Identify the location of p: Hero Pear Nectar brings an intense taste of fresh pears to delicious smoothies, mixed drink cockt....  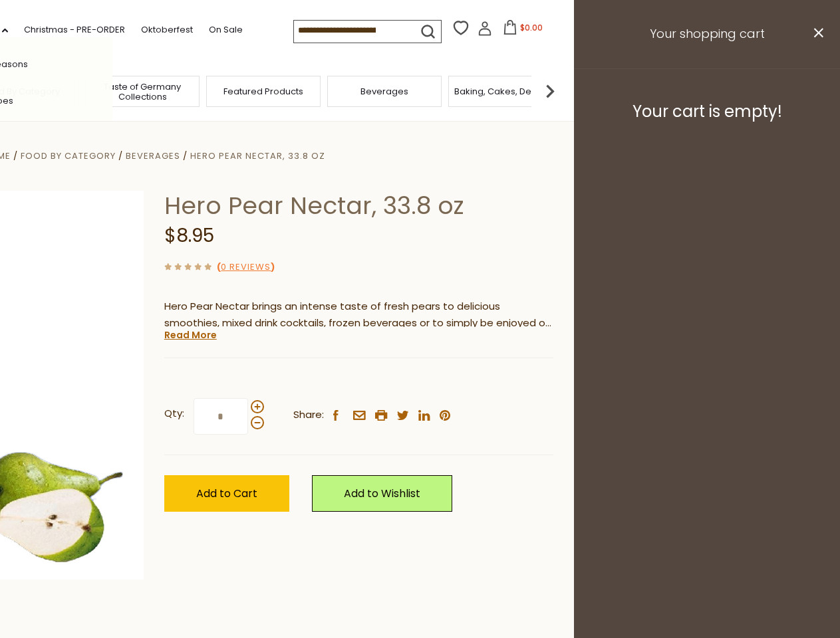
(358, 315).